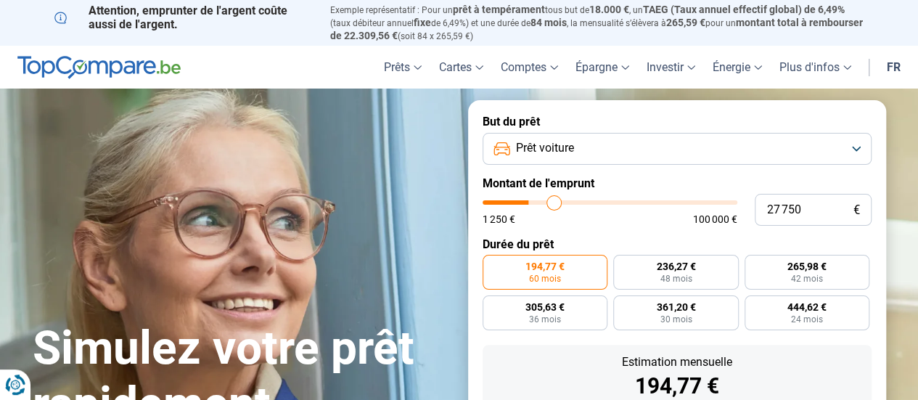  Describe the element at coordinates (676, 319) in the screenshot. I see `span: 30 mois` at that location.